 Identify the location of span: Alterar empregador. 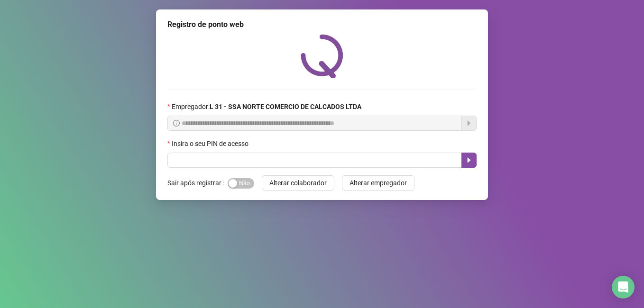
(378, 183).